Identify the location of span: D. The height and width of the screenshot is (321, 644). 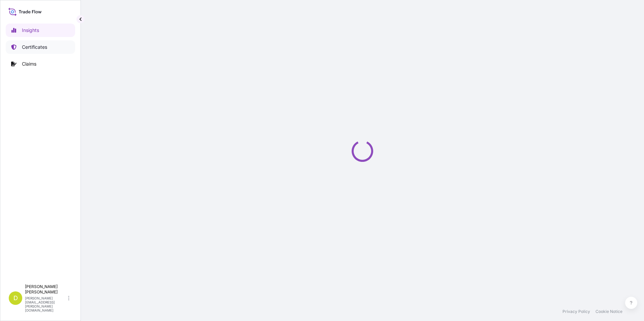
(16, 298).